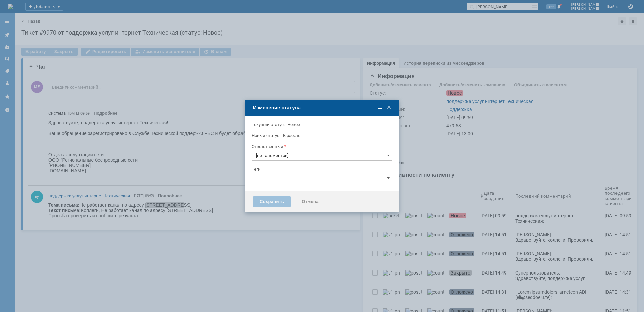 Image resolution: width=644 pixels, height=312 pixels. What do you see at coordinates (266, 136) in the screenshot?
I see `label: Новый статус:` at bounding box center [266, 136].